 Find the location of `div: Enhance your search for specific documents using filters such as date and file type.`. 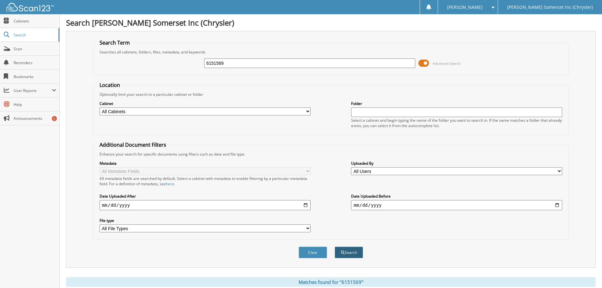

div: Enhance your search for specific documents using filters such as date and file type. is located at coordinates (331, 154).